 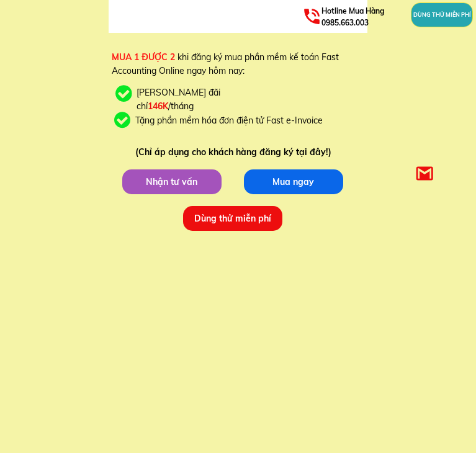 I want to click on p: Dùng thử miễn phí, so click(x=233, y=219).